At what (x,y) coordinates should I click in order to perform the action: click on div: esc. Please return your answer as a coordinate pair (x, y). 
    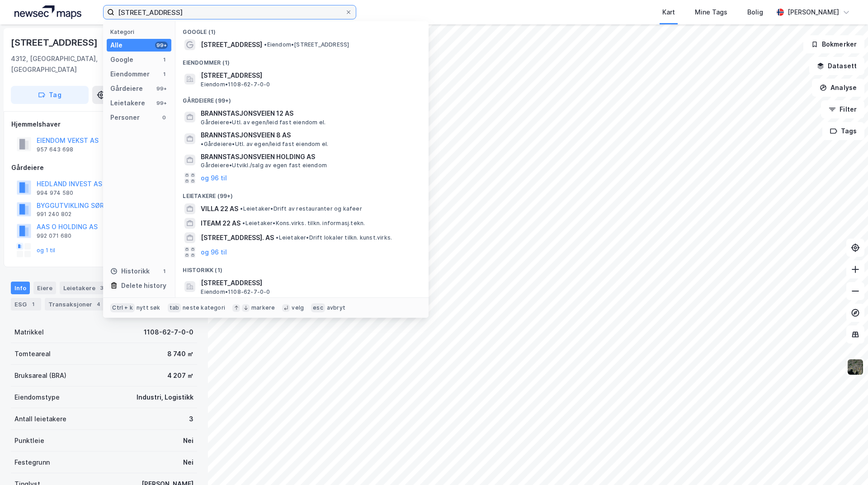
    Looking at the image, I should click on (318, 308).